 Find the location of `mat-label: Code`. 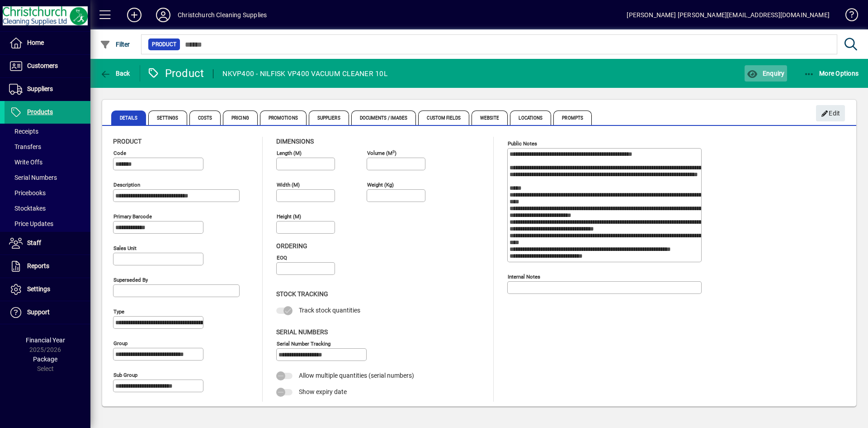

mat-label: Code is located at coordinates (120, 153).